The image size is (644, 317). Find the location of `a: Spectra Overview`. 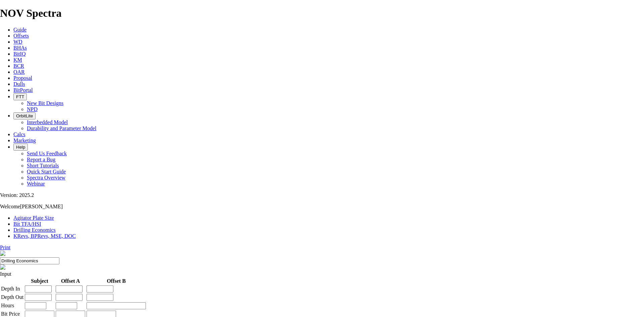

a: Spectra Overview is located at coordinates (46, 178).